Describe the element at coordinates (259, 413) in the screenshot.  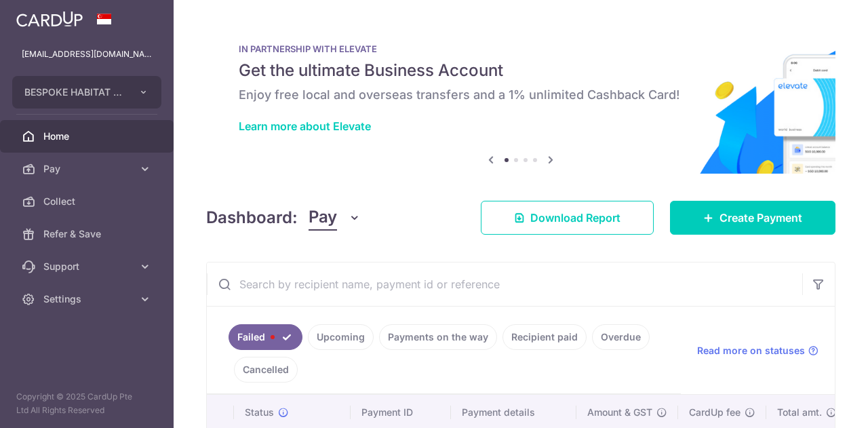
I see `span: Status` at that location.